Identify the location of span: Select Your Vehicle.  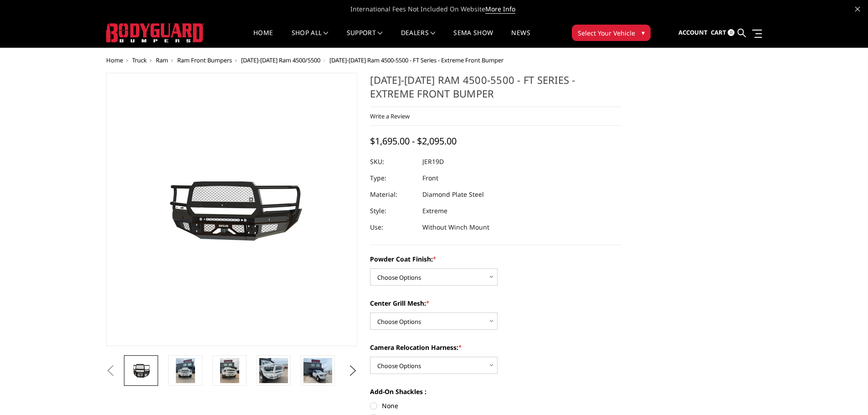
(606, 33).